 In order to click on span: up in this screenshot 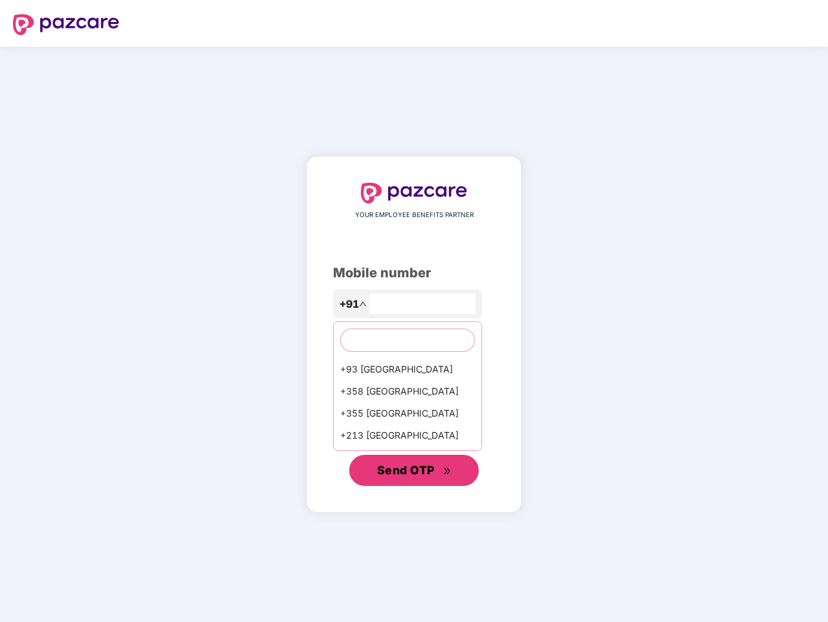, I will do `click(363, 304)`.